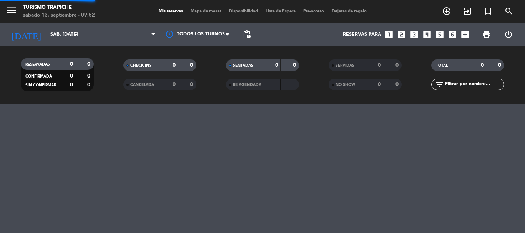 The height and width of the screenshot is (233, 525). What do you see at coordinates (243, 66) in the screenshot?
I see `span: SENTADAS` at bounding box center [243, 66].